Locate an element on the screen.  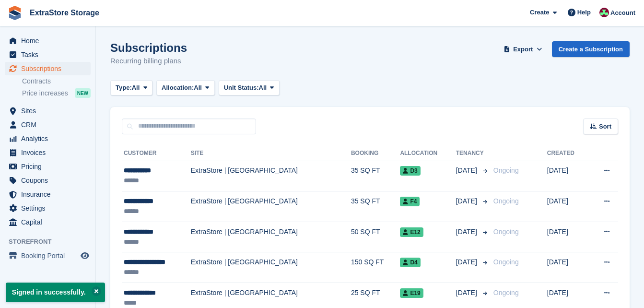
span: Export is located at coordinates (523, 50).